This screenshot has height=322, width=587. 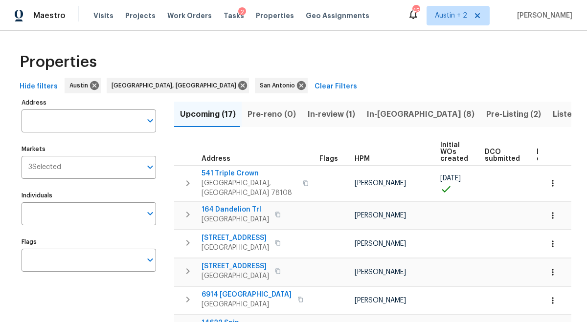 What do you see at coordinates (235, 210) in the screenshot?
I see `span: 164 Dandelion Trl` at bounding box center [235, 210].